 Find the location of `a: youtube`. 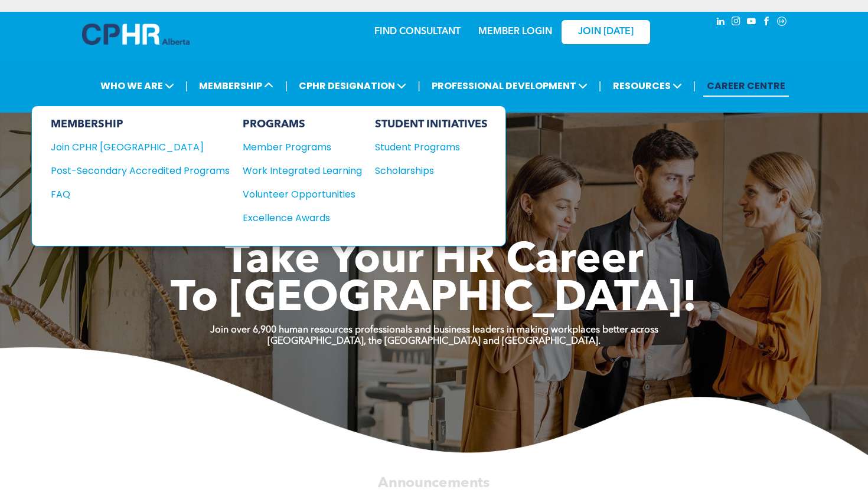

a: youtube is located at coordinates (751, 22).